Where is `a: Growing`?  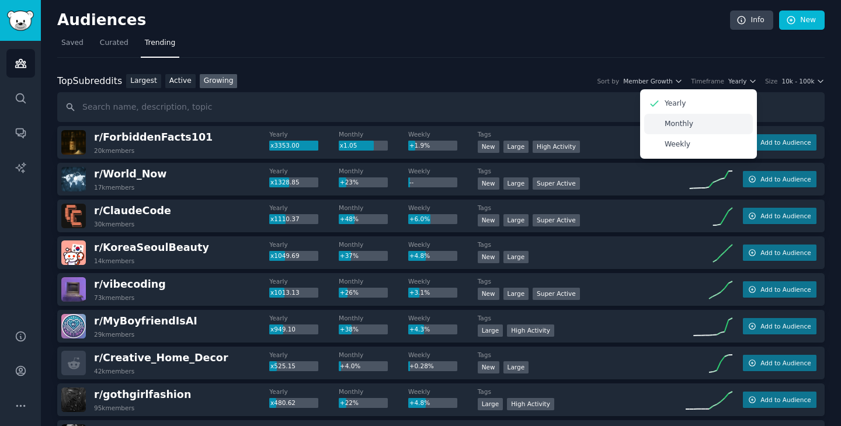
a: Growing is located at coordinates (218, 81).